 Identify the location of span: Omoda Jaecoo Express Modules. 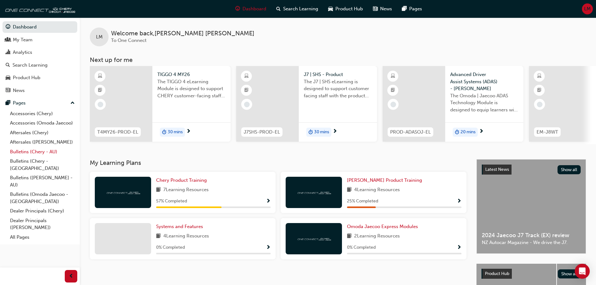
(382, 226).